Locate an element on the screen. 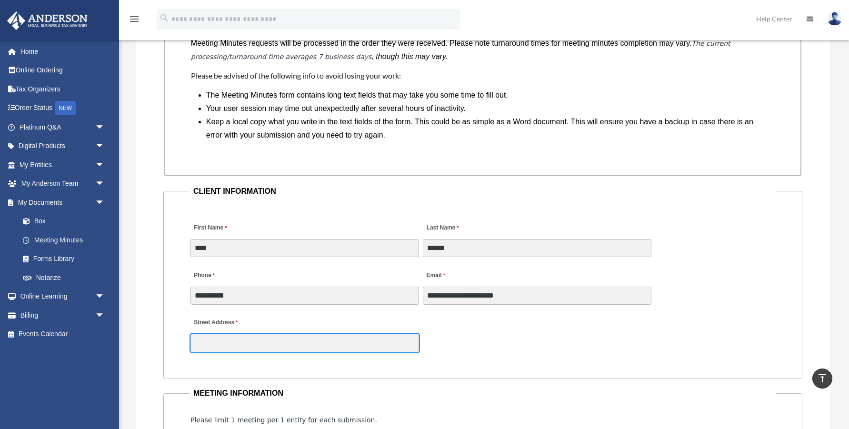 Image resolution: width=849 pixels, height=429 pixels. legend: MEETING INFORMATION is located at coordinates (483, 393).